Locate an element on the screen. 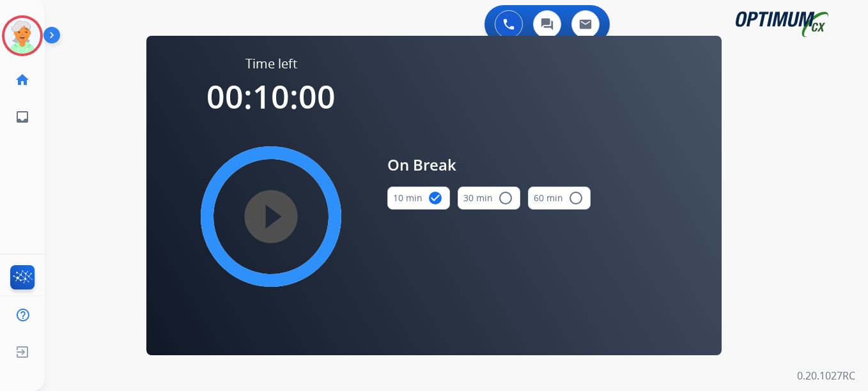  button: 60 min is located at coordinates (559, 198).